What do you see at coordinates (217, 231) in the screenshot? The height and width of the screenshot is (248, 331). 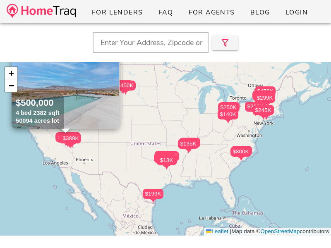 I see `a: Leaflet` at bounding box center [217, 231].